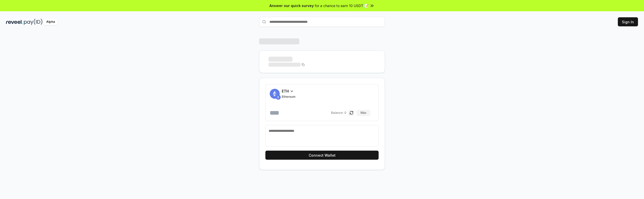  Describe the element at coordinates (322, 155) in the screenshot. I see `button: Connect Wallet` at that location.